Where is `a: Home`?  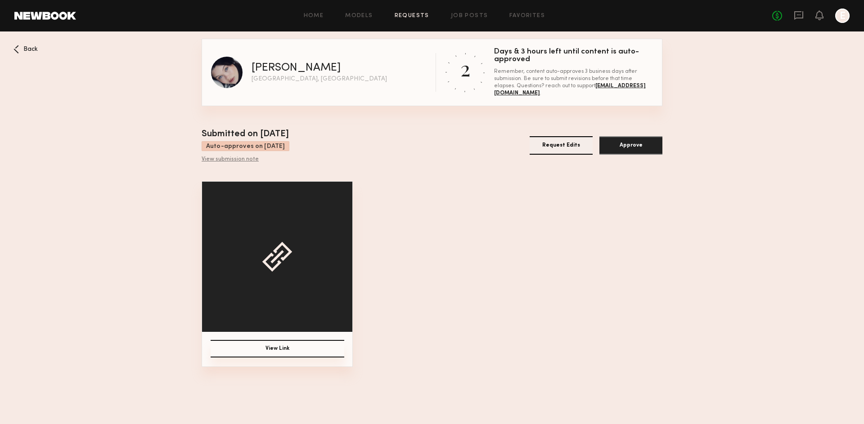
a: Home is located at coordinates (314, 16).